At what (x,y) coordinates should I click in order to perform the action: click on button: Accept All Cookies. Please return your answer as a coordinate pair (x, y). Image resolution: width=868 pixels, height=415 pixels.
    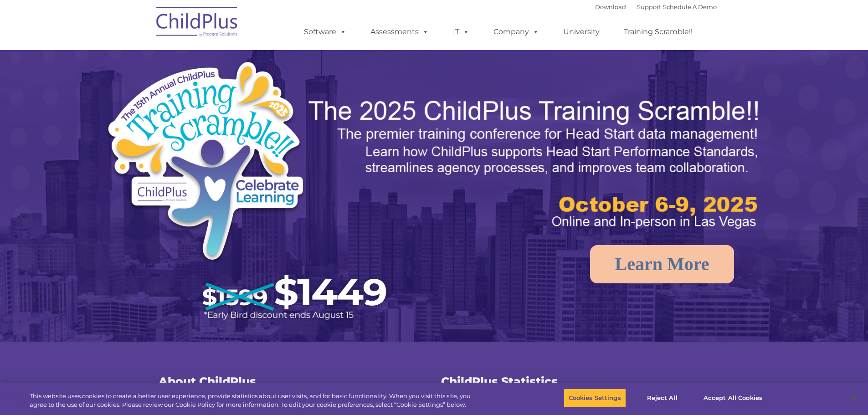
    Looking at the image, I should click on (733, 398).